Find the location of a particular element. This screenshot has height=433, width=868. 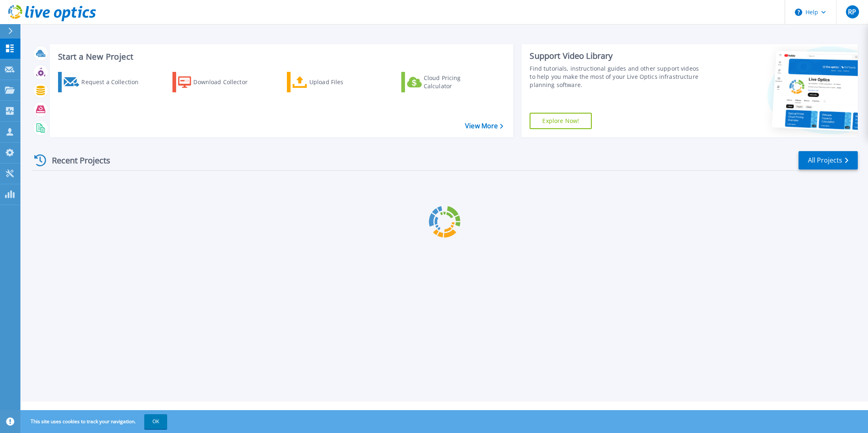

div: Recent Projects is located at coordinates (76, 160).